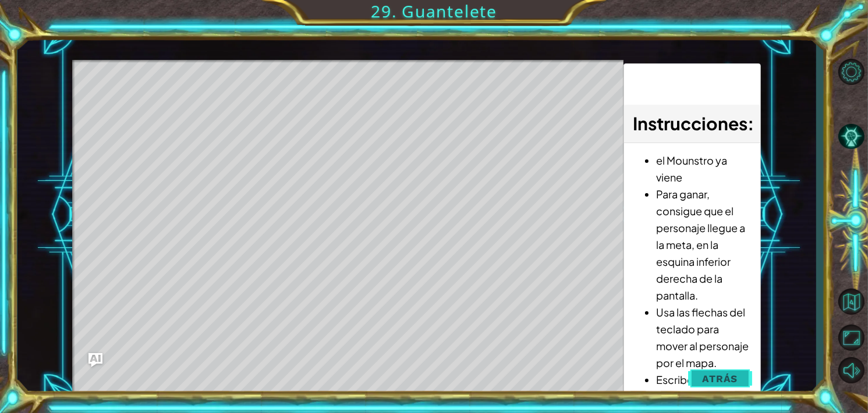 This screenshot has height=413, width=868. Describe the element at coordinates (851, 137) in the screenshot. I see `button: Pista IA` at that location.